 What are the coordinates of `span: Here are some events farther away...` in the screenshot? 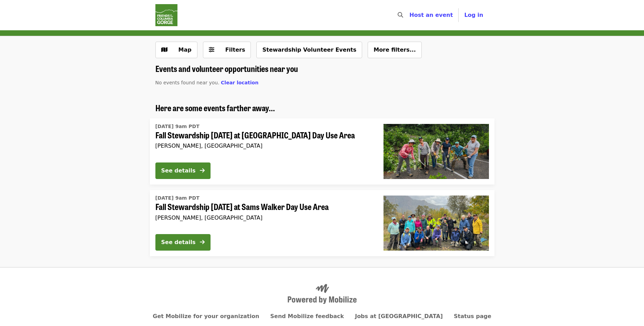 It's located at (215, 107).